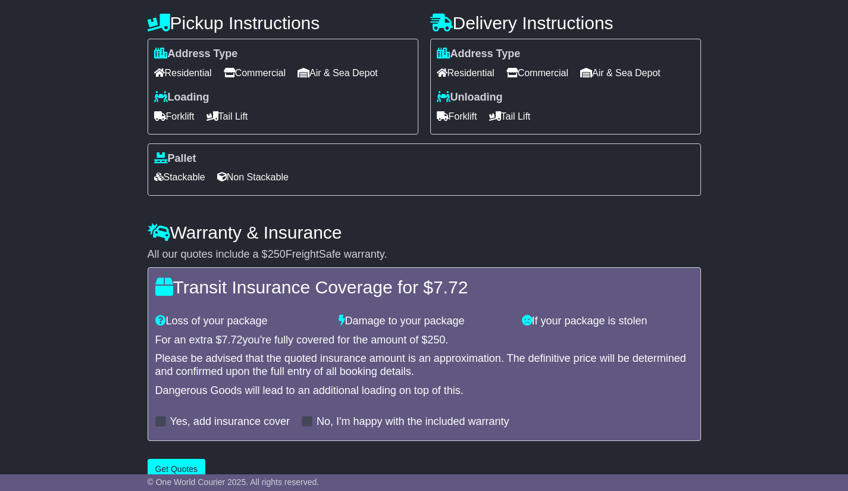 The image size is (848, 491). What do you see at coordinates (607, 321) in the screenshot?
I see `div: If your package is stolen` at bounding box center [607, 321].